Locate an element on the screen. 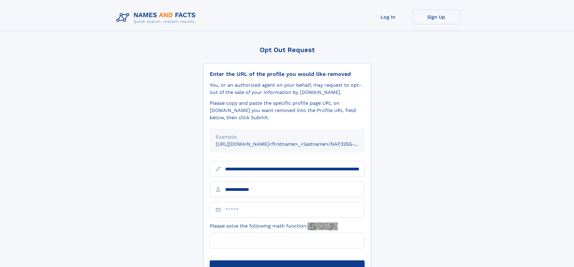 The image size is (574, 267). div: Opt Out Request is located at coordinates (287, 50).